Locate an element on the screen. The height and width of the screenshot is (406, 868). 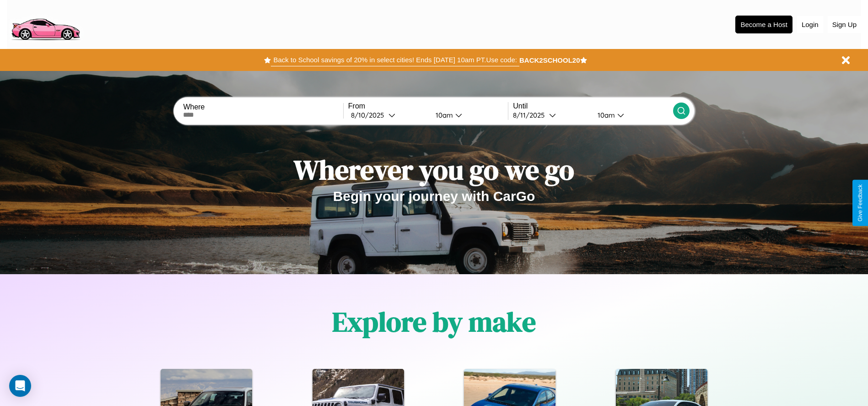
label: From is located at coordinates (428, 106).